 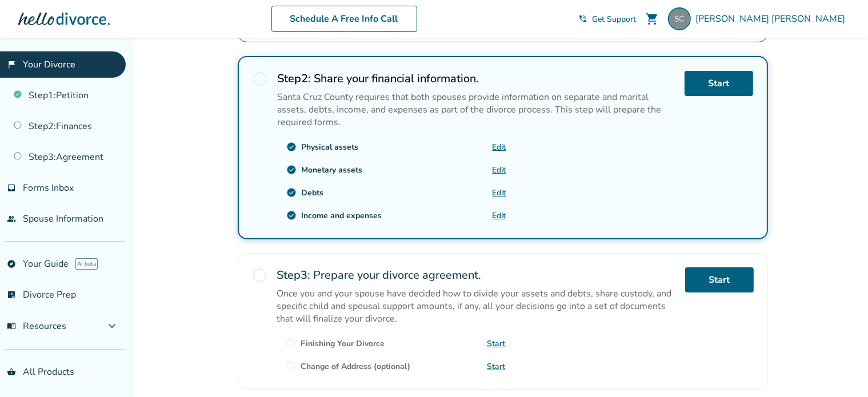 What do you see at coordinates (652, 19) in the screenshot?
I see `span: shopping_cart` at bounding box center [652, 19].